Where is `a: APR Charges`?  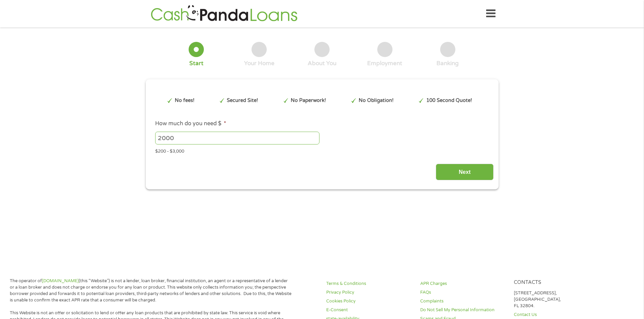
a: APR Charges is located at coordinates (463, 284).